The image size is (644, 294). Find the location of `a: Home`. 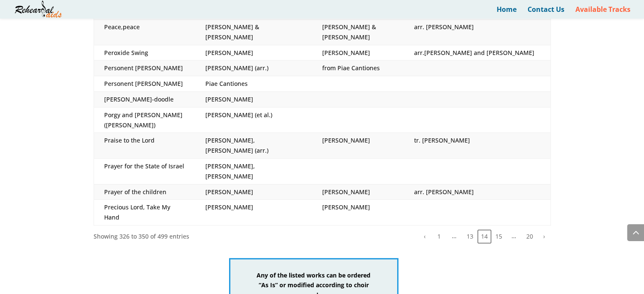

a: Home is located at coordinates (506, 13).